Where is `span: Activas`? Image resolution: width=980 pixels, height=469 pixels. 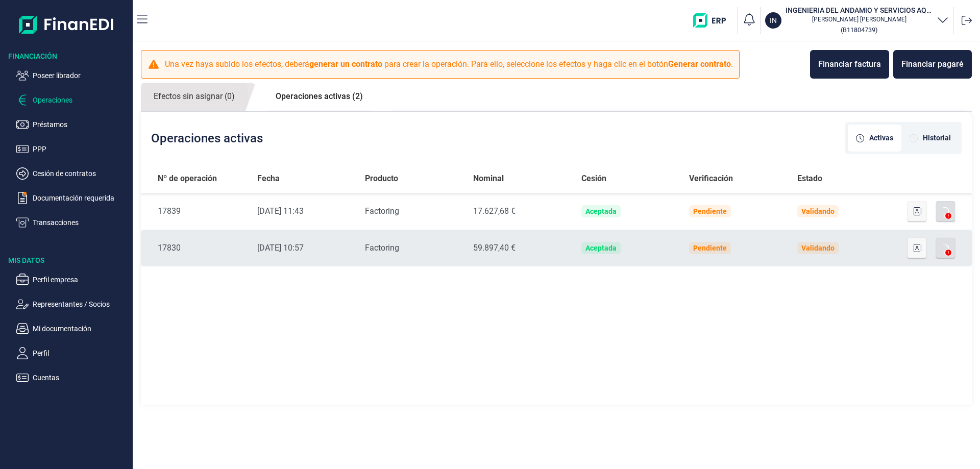 span: Activas is located at coordinates (881, 138).